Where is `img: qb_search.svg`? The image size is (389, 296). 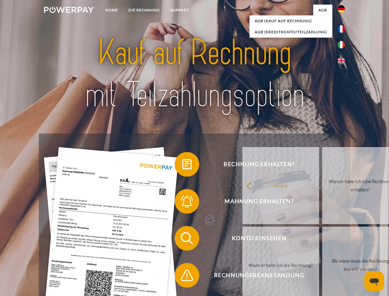 img: qb_search.svg is located at coordinates (187, 238).